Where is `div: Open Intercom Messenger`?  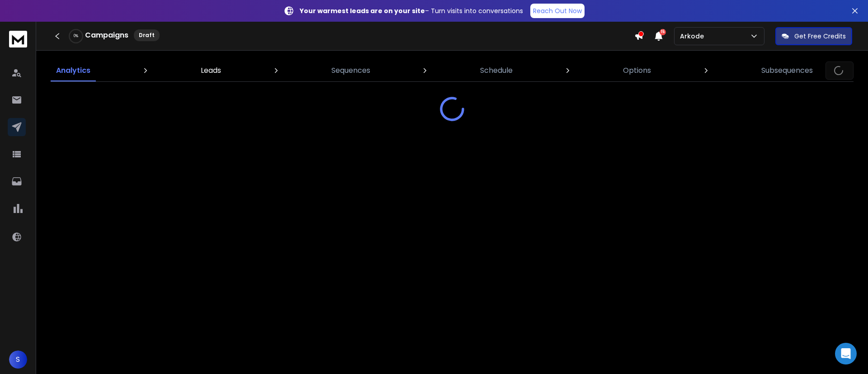 div: Open Intercom Messenger is located at coordinates (846, 353).